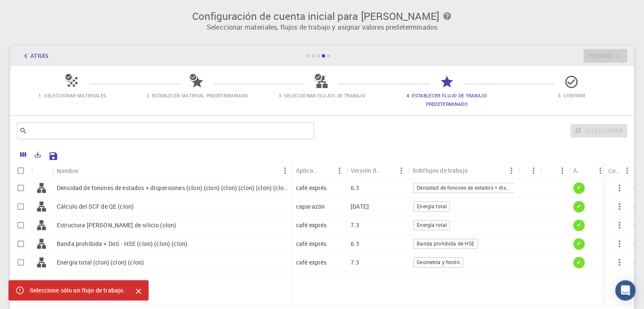 The image size is (644, 309). I want to click on font: Aplicación usada, so click(319, 170).